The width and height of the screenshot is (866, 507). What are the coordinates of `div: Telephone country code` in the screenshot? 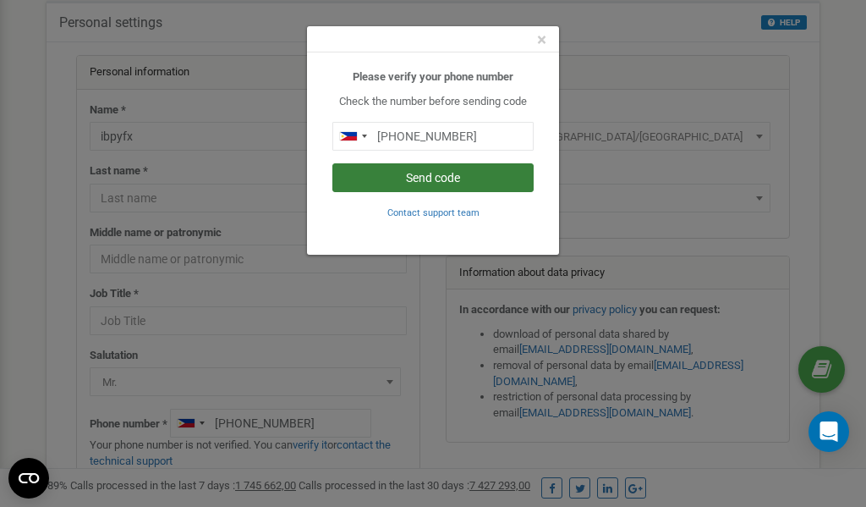 It's located at (353, 136).